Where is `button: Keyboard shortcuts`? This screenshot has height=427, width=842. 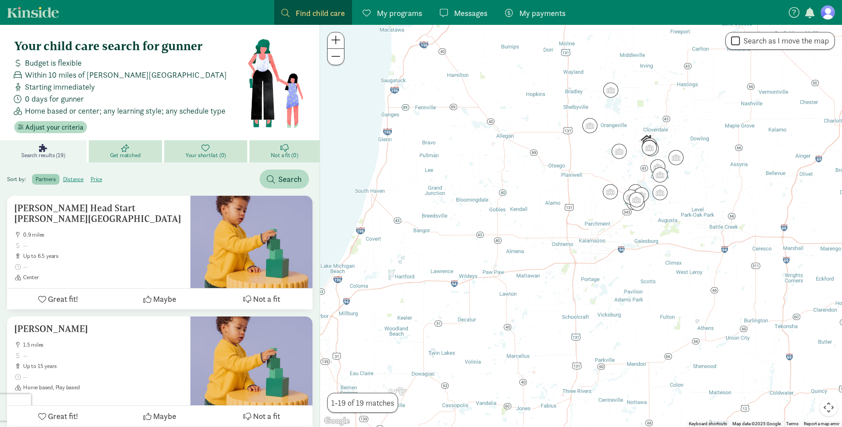 button: Keyboard shortcuts is located at coordinates (708, 424).